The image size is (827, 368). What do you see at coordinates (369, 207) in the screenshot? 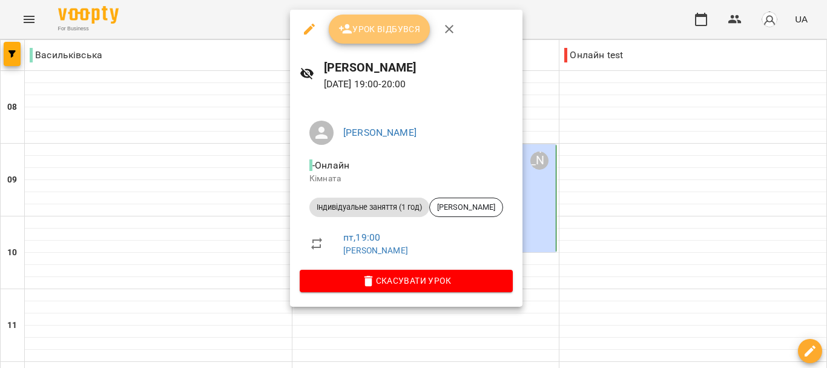
I see `span: Індивідуальне заняття (1 год)` at bounding box center [369, 207].